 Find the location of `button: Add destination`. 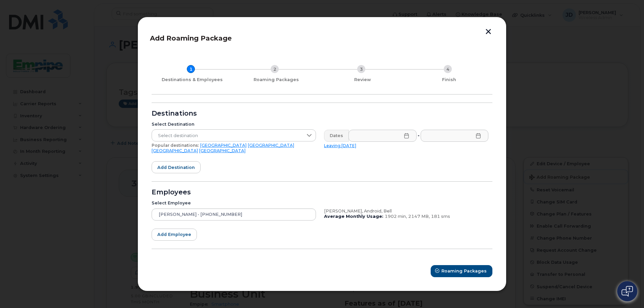

button: Add destination is located at coordinates (176, 167).